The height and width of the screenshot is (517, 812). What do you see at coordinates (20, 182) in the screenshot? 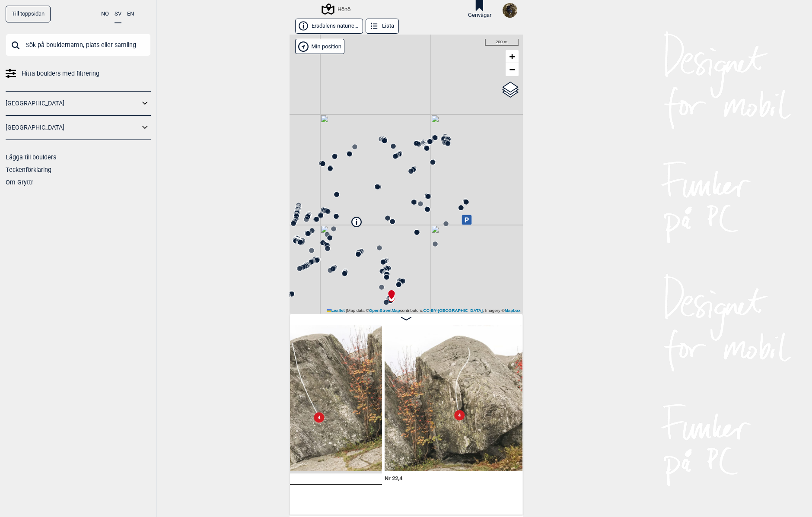
I see `a: Om Gryttr` at bounding box center [20, 182].